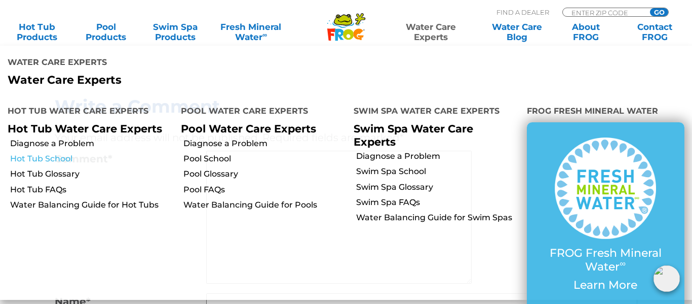 The width and height of the screenshot is (692, 304). Describe the element at coordinates (37, 32) in the screenshot. I see `a: Hot TubProducts` at that location.